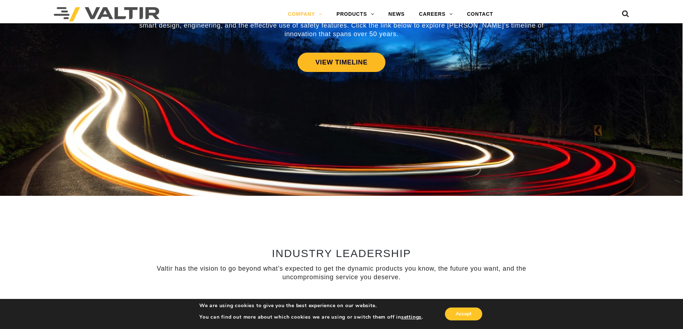  What do you see at coordinates (342, 273) in the screenshot?
I see `p: Valtir has the vision to go beyond what’s expected to get the dynamic products you know, the futu...` at bounding box center [342, 273].